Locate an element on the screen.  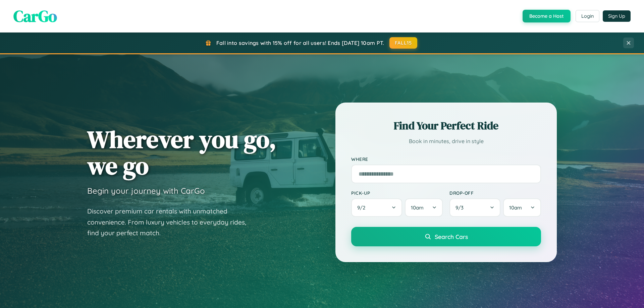
h3: Begin your journey with CarGo is located at coordinates (146, 191).